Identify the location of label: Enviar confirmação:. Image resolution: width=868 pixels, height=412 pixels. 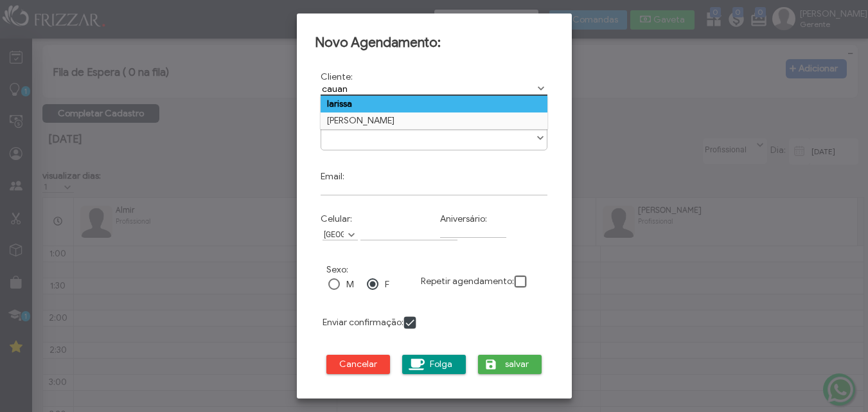
(363, 322).